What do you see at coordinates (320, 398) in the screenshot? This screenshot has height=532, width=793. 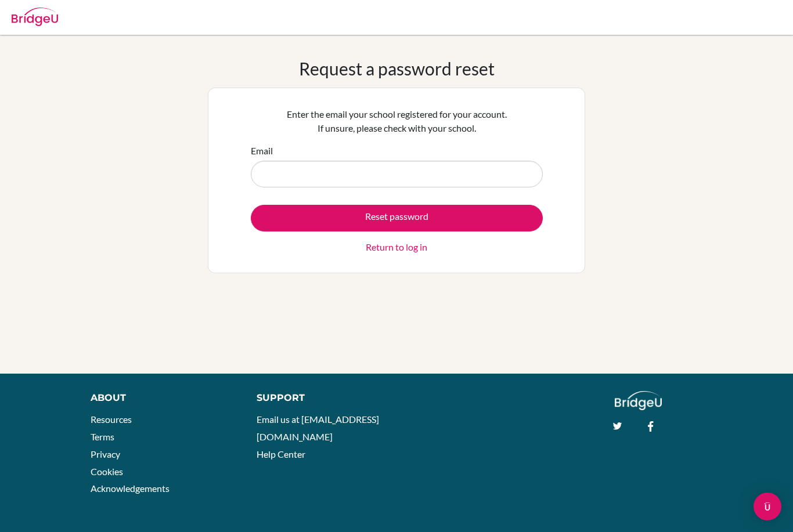 I see `div: Support` at bounding box center [320, 398].